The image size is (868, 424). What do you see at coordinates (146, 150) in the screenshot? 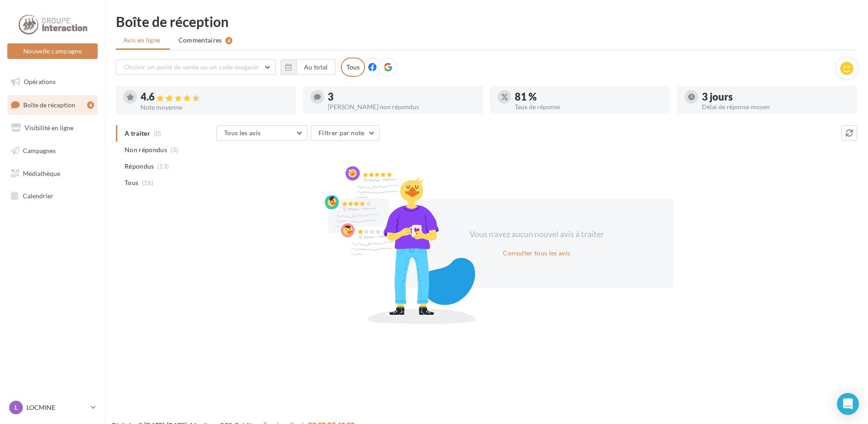
I see `span: Non répondus` at bounding box center [146, 150].